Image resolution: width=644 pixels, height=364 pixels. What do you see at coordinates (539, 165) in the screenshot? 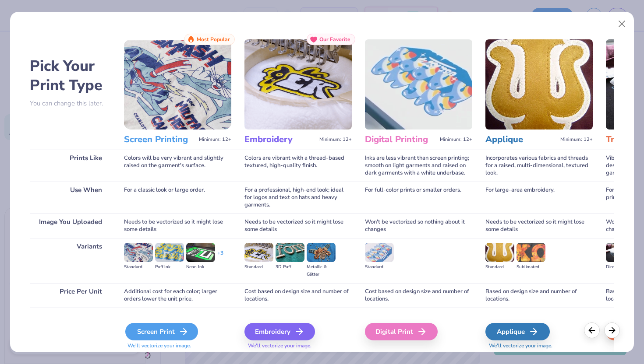
I see `div: Incorporates various fabrics and threads for a raised, multi-dimensional, textured look.` at bounding box center [539, 165].